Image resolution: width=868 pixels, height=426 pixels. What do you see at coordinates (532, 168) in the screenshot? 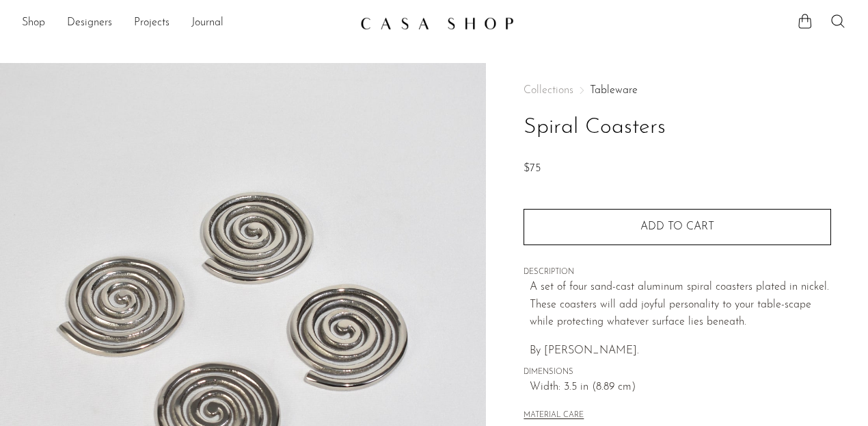
I see `span: $75` at bounding box center [532, 168].